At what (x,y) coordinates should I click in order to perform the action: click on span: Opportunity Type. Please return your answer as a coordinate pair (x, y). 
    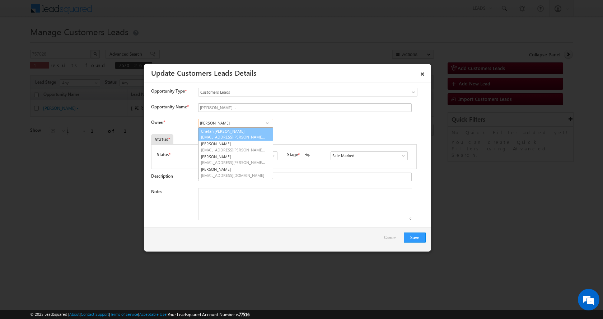
    Looking at the image, I should click on (168, 91).